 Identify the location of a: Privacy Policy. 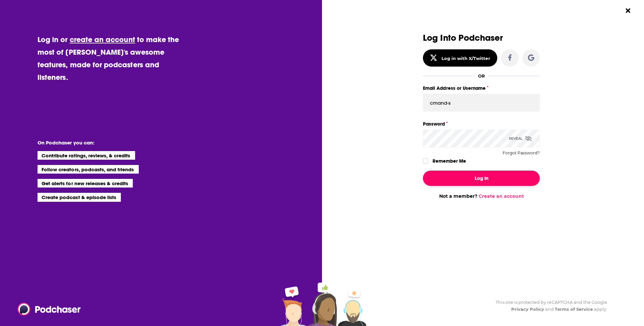
(528, 309).